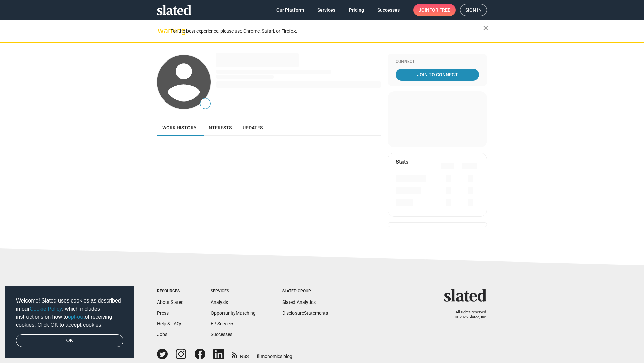  I want to click on a: Services, so click(326, 10).